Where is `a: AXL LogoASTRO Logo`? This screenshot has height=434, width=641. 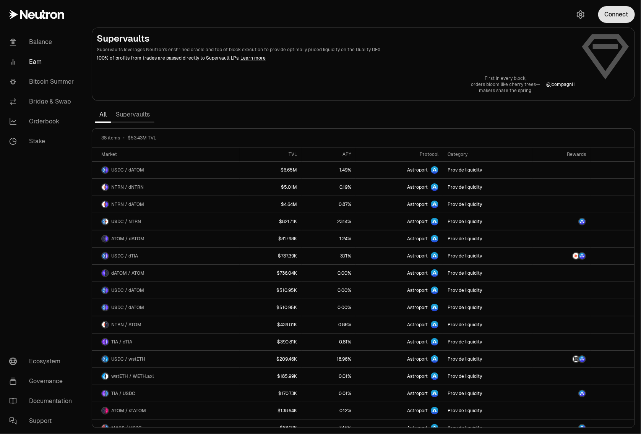
a: AXL LogoASTRO Logo is located at coordinates (561, 359).